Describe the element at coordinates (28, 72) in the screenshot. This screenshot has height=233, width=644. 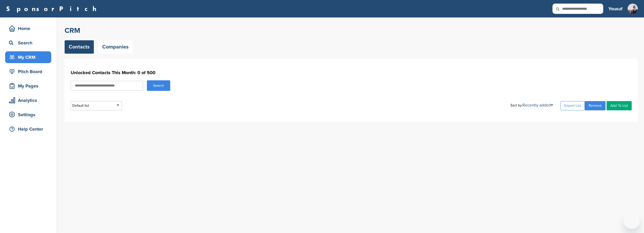
I see `a: Pitch Board` at that location.